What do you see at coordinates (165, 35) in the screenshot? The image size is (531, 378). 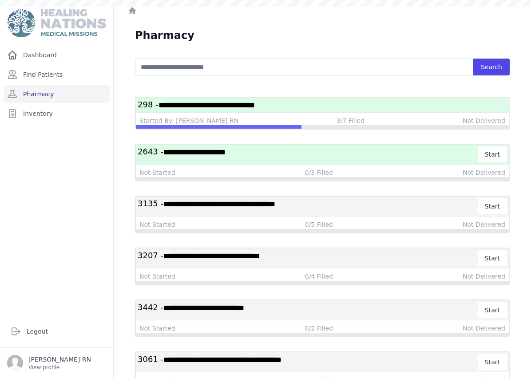 I see `h1: Pharmacy` at bounding box center [165, 35].